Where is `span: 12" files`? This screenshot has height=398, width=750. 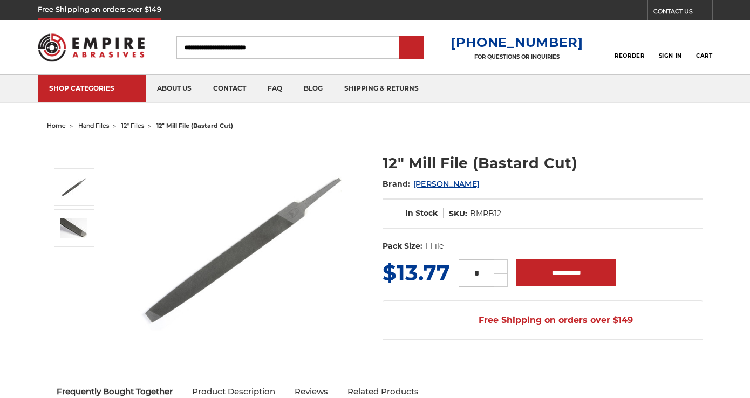
span: 12" files is located at coordinates (133, 126).